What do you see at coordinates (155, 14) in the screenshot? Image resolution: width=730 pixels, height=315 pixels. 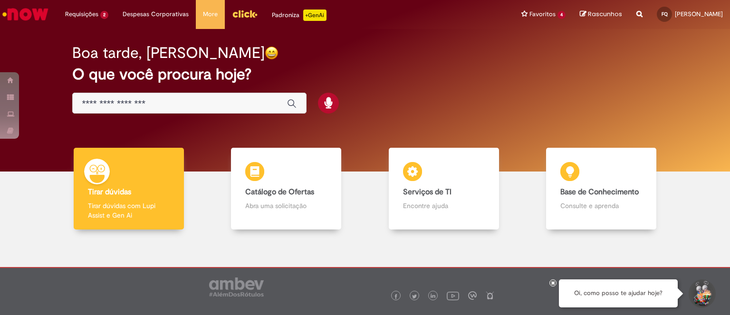 I see `span: Despesas Corporativas` at bounding box center [155, 14].